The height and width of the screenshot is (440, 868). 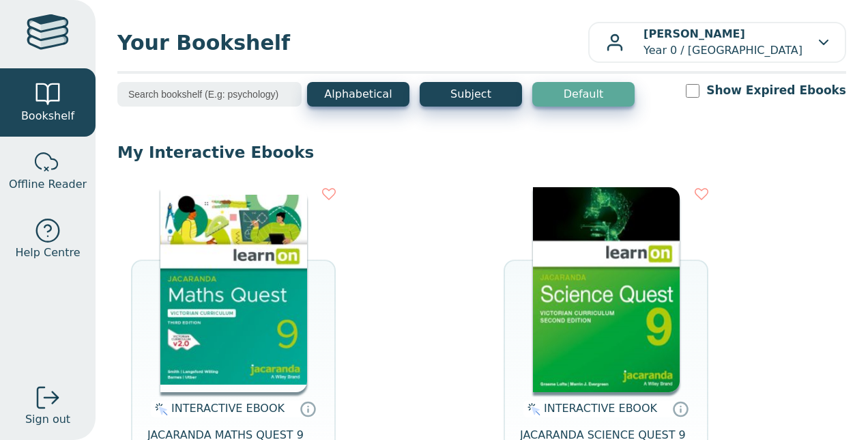 I want to click on span: Your Bookshelf, so click(x=353, y=43).